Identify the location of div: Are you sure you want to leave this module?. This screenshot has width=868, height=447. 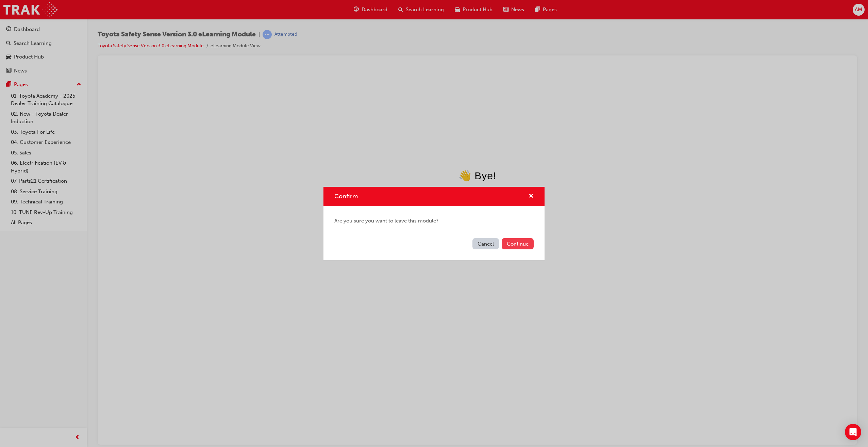
(434, 221).